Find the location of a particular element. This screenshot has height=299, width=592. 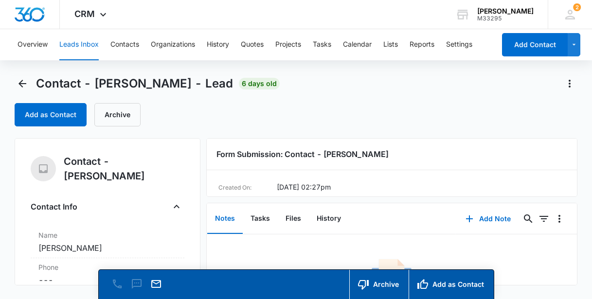

button: Contacts is located at coordinates (125, 45).